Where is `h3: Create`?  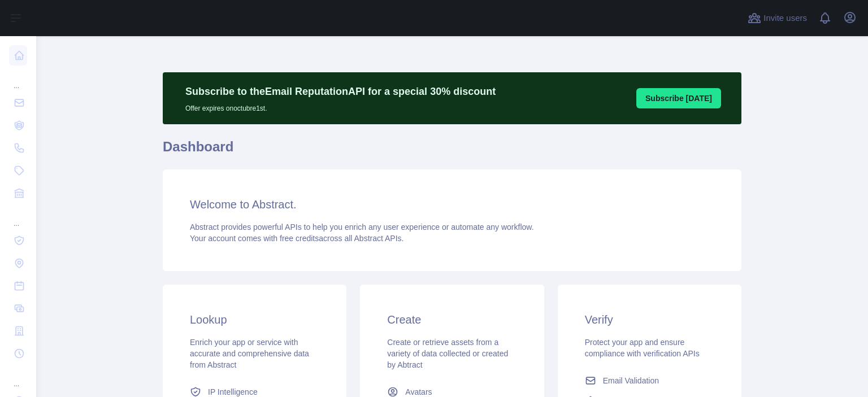 h3: Create is located at coordinates (452, 320).